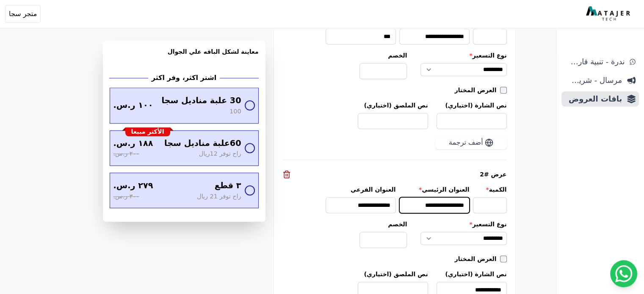 Image resolution: width=644 pixels, height=294 pixels. Describe the element at coordinates (609, 14) in the screenshot. I see `img: MatajerTech Logo` at that location.